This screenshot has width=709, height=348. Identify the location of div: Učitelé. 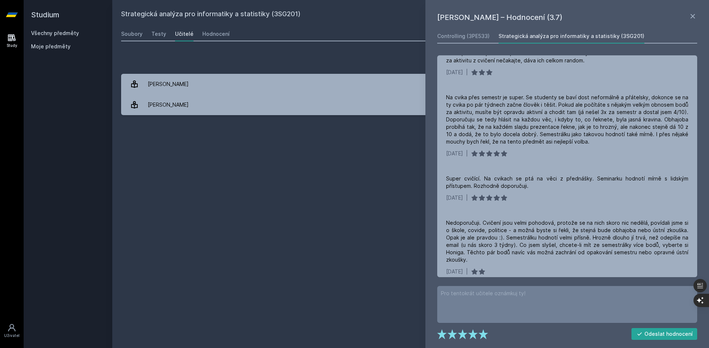
(184, 34).